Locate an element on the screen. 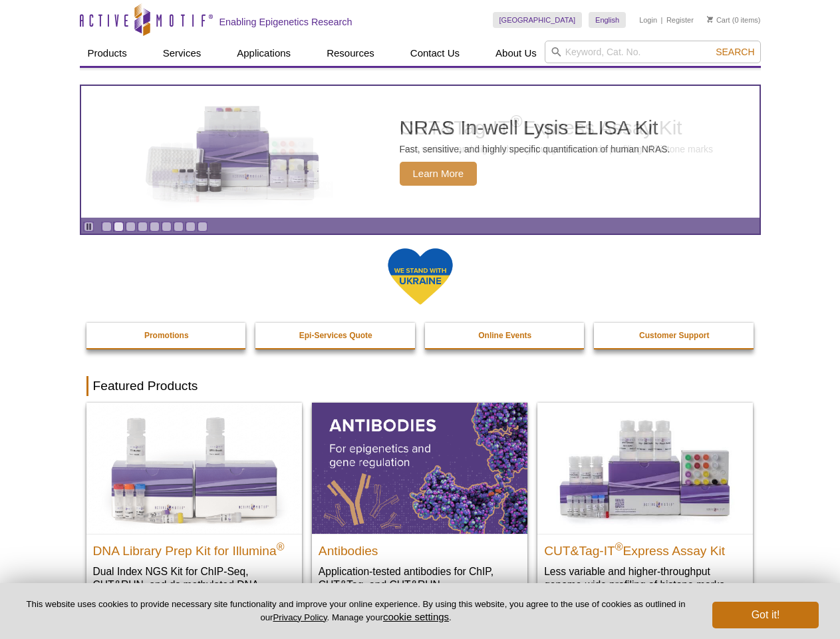 The image size is (840, 639). img: We Stand With Ukraine is located at coordinates (420, 276).